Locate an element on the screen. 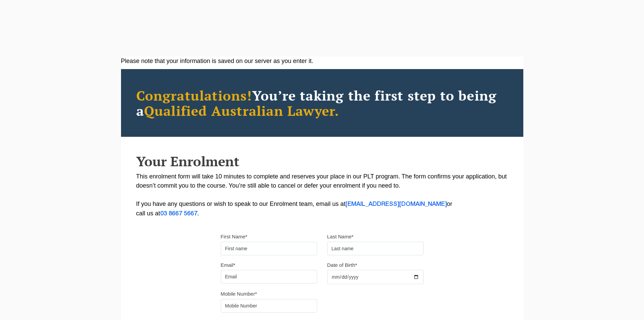 The width and height of the screenshot is (644, 320). input: Last name is located at coordinates (375, 248).